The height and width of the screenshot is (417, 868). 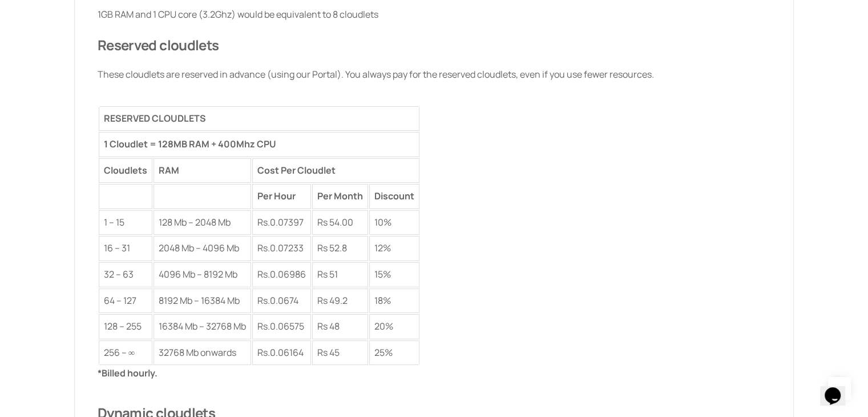 What do you see at coordinates (202, 249) in the screenshot?
I see `td: 2048 Mb – 4096 Mb` at bounding box center [202, 249].